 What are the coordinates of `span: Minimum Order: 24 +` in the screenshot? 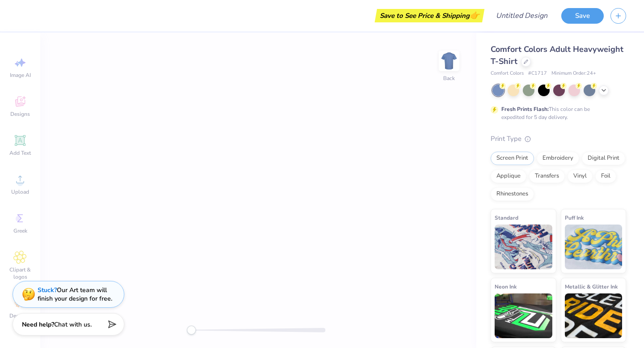 It's located at (574, 73).